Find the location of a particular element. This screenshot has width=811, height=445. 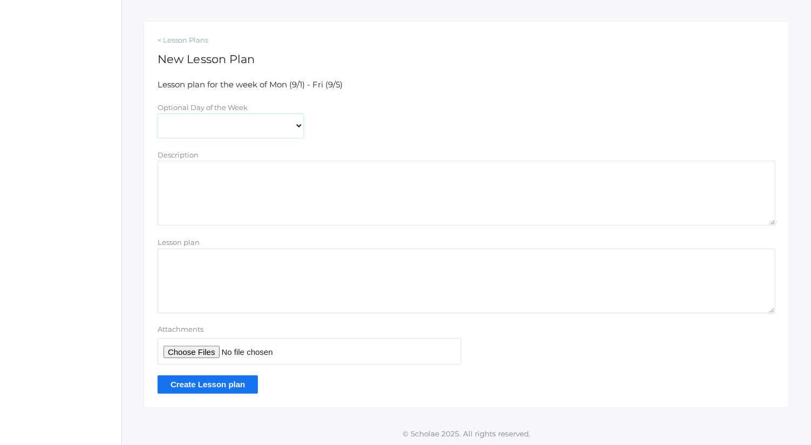

span: Lesson plan for the week of Mon (9/1) - Fri (9/5) is located at coordinates (250, 84).